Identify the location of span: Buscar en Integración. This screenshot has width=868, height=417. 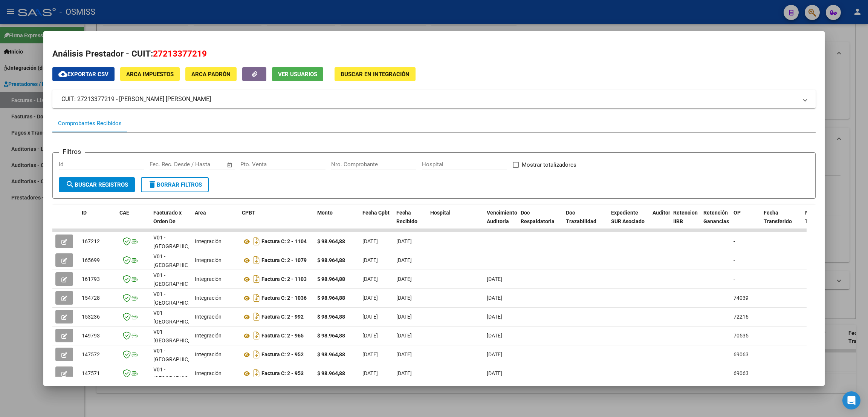
(375, 74).